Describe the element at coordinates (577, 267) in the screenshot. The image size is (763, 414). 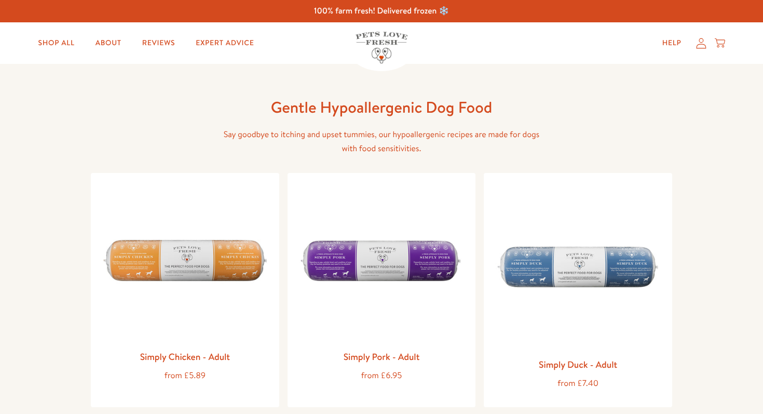
I see `img: Simply Duck - Adult` at that location.